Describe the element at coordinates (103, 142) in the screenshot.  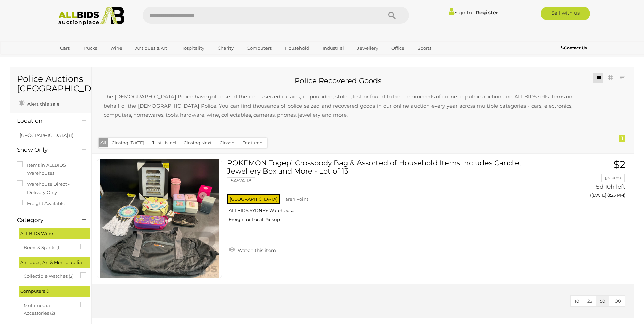
I see `button: All` at that location.